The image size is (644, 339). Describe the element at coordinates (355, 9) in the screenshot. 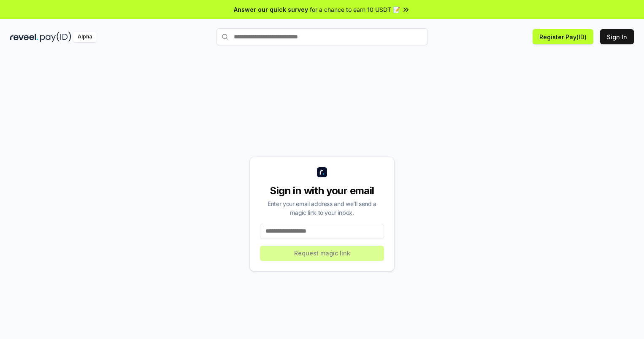

I see `span: for a chance to earn 10 USDT 📝` at that location.